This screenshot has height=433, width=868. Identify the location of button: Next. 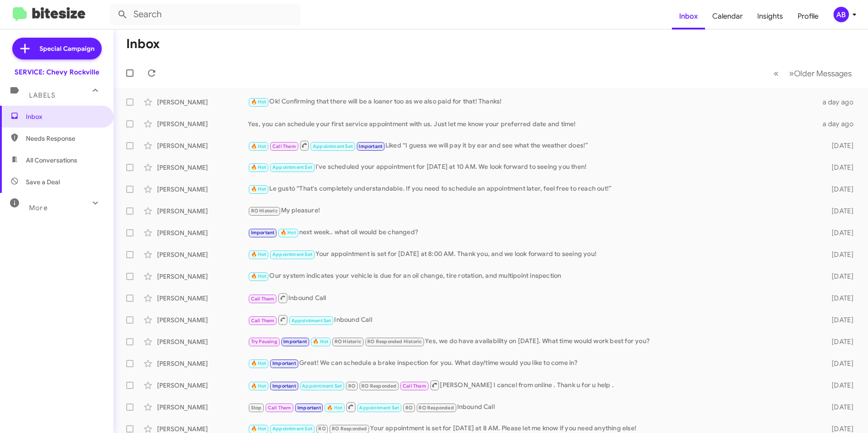
(820, 73).